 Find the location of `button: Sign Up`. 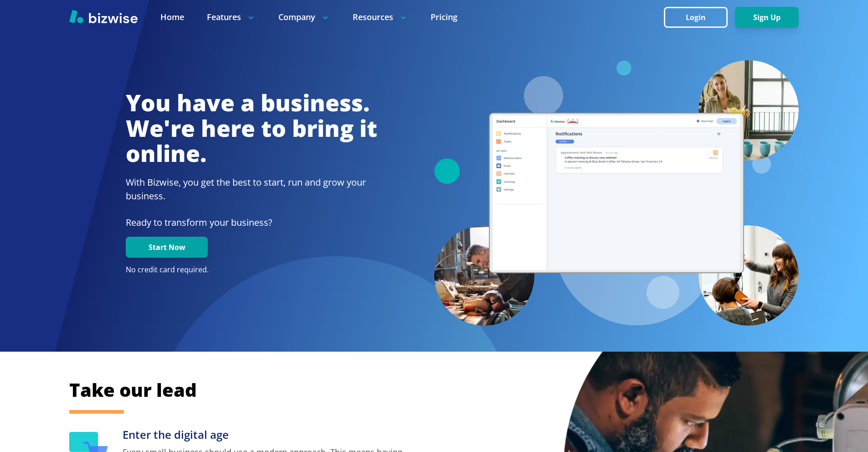

button: Sign Up is located at coordinates (767, 18).